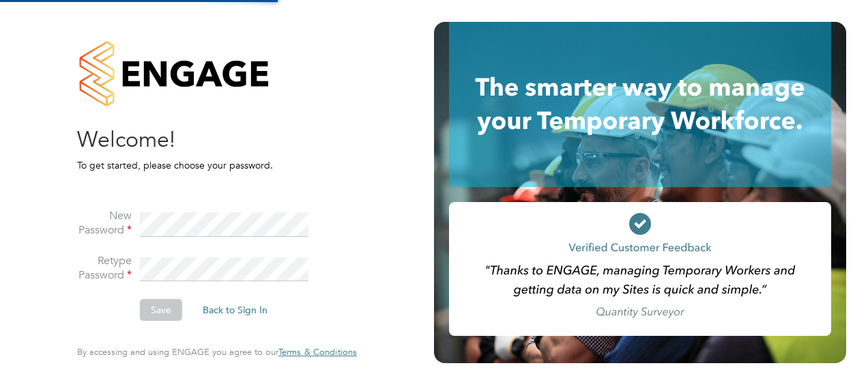  I want to click on span: Terms & Conditions, so click(317, 352).